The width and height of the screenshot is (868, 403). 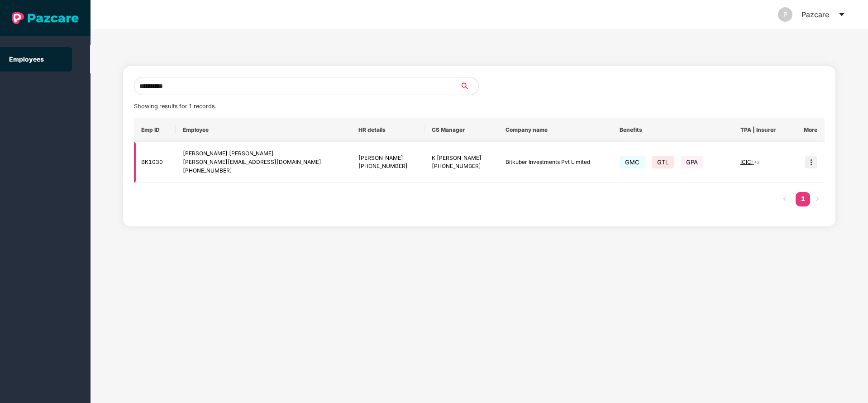 What do you see at coordinates (818, 199) in the screenshot?
I see `span: right` at bounding box center [818, 199].